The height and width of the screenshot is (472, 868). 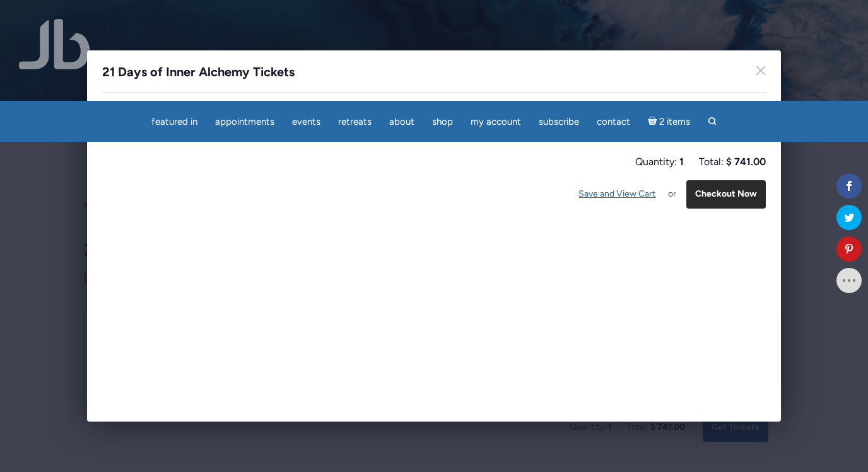 I want to click on a: Shop, so click(x=442, y=121).